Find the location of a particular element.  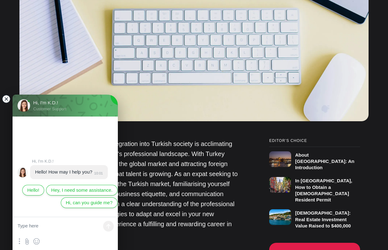

span: Hi, can you guide me? is located at coordinates (89, 203).